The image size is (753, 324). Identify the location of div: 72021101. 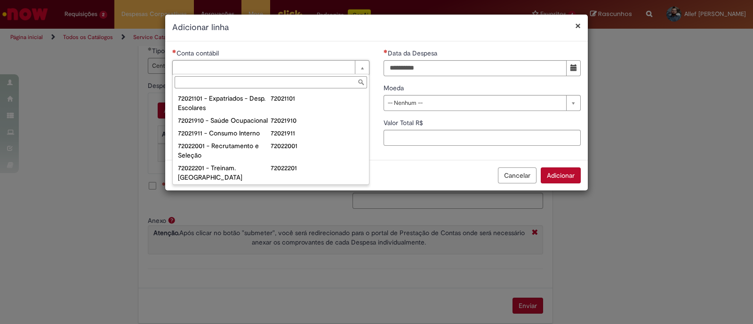
(317, 98).